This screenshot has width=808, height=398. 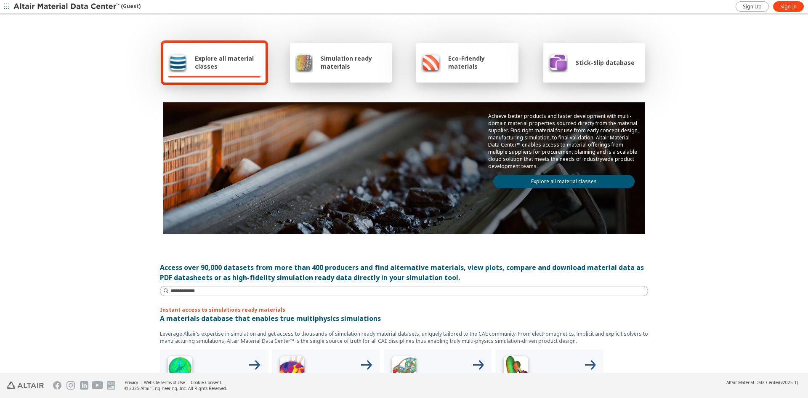 I want to click on div: © 2025 Altair Engineering, Inc. All Rights Reserved., so click(x=176, y=388).